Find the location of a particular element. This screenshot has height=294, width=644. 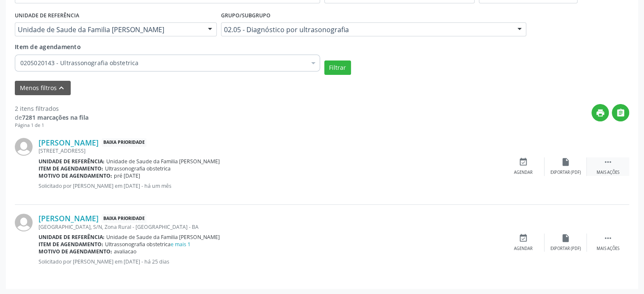

a: e mais 1 is located at coordinates (180, 244).